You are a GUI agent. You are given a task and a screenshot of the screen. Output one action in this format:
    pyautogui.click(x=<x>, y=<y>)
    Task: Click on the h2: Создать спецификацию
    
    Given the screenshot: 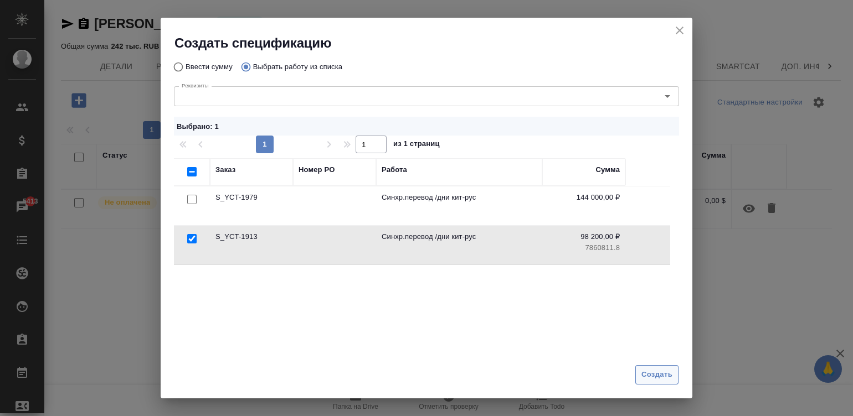 What is the action you would take?
    pyautogui.click(x=433, y=43)
    